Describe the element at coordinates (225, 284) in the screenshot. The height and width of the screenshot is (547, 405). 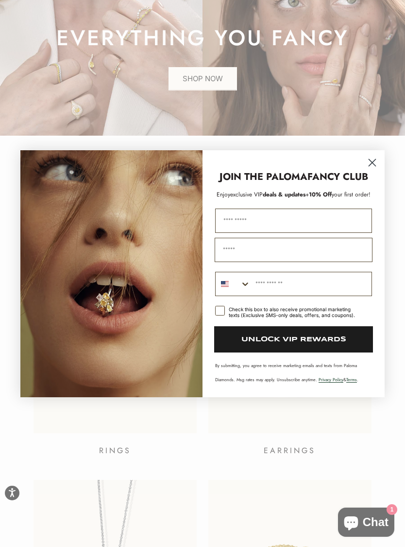
I see `img: United States` at that location.